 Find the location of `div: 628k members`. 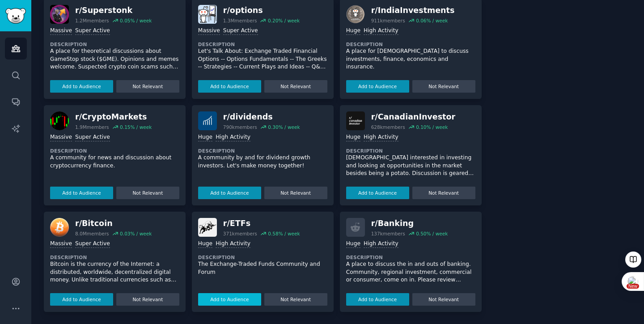

div: 628k members is located at coordinates (388, 127).